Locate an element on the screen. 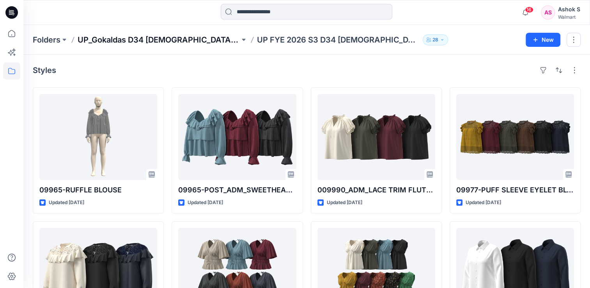  p: 09965-RUFFLE BLOUSE is located at coordinates (98, 190).